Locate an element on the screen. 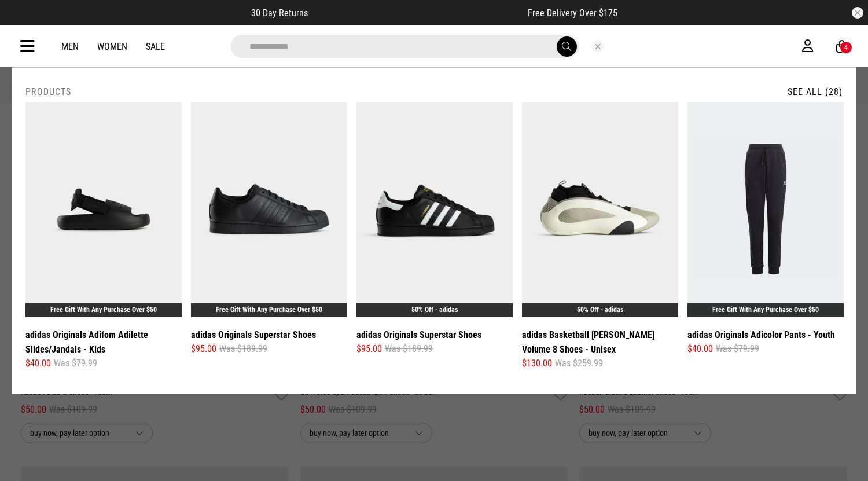  img: Adidas Originals Adicolor Pants - Youth in Black is located at coordinates (766, 209).